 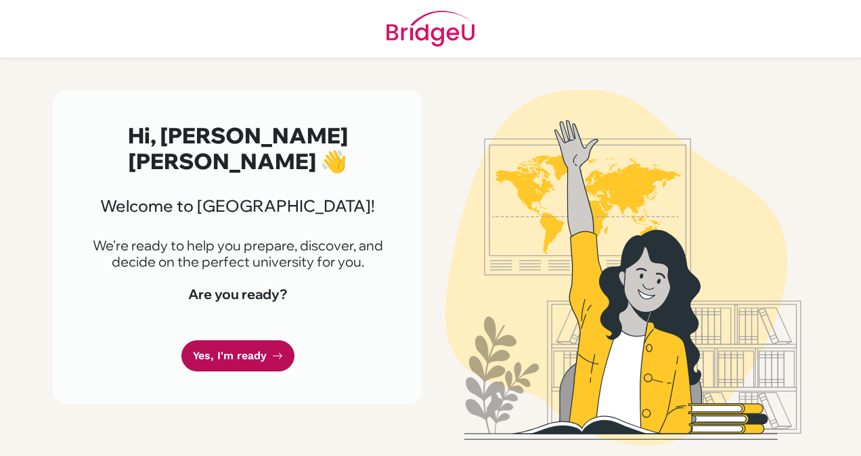 I want to click on a: Yes, I'm ready, so click(x=237, y=356).